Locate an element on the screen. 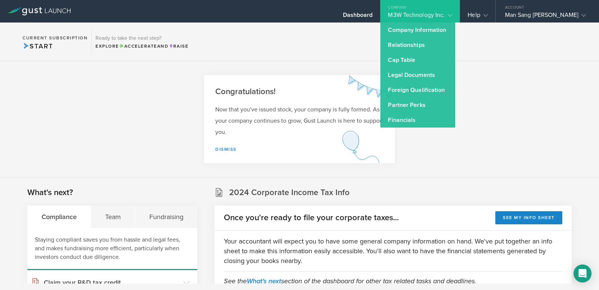 The height and width of the screenshot is (290, 599). a: What's next is located at coordinates (264, 281).